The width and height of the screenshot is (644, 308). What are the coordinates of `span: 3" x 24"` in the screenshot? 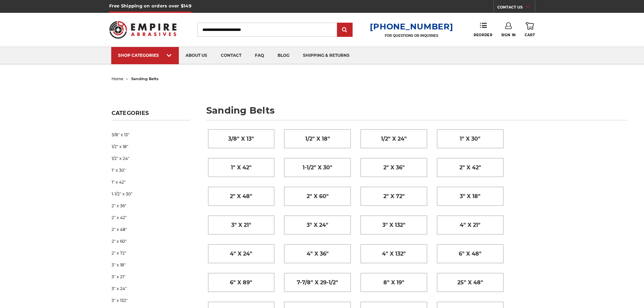 It's located at (318, 225).